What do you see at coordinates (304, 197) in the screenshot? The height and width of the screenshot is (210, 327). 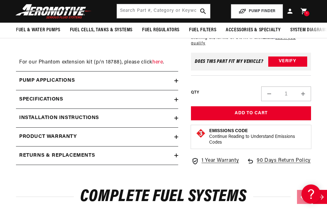 I see `button: Previous slide` at bounding box center [304, 197].